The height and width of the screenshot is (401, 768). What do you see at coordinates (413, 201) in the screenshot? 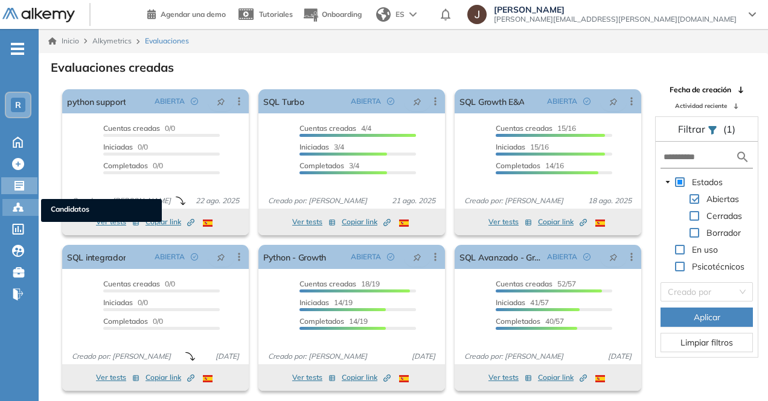
I see `span: 21 ago. 2025` at bounding box center [413, 201].